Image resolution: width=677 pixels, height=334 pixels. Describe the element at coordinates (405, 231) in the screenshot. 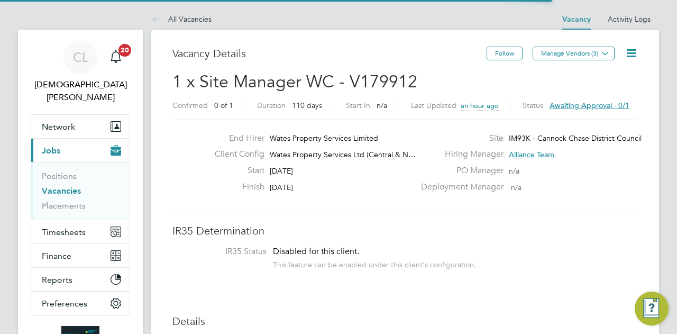

I see `h3: IR35 Determination` at that location.